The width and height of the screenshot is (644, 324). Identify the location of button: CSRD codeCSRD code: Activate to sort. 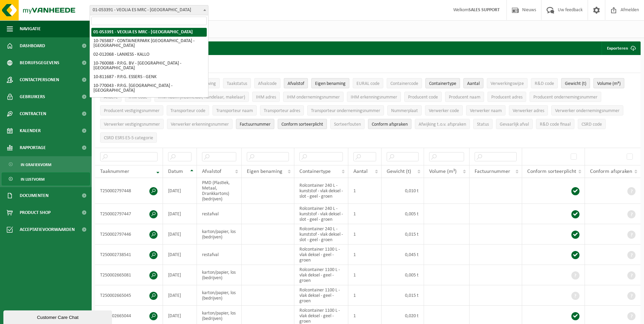
(592, 124).